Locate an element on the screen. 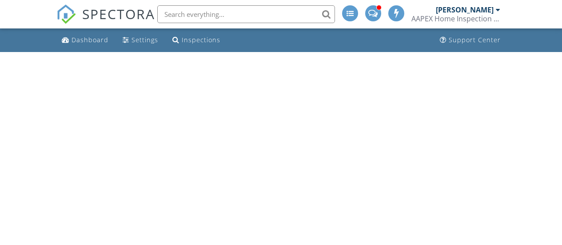 This screenshot has height=245, width=562. div: Dashboard is located at coordinates (90, 40).